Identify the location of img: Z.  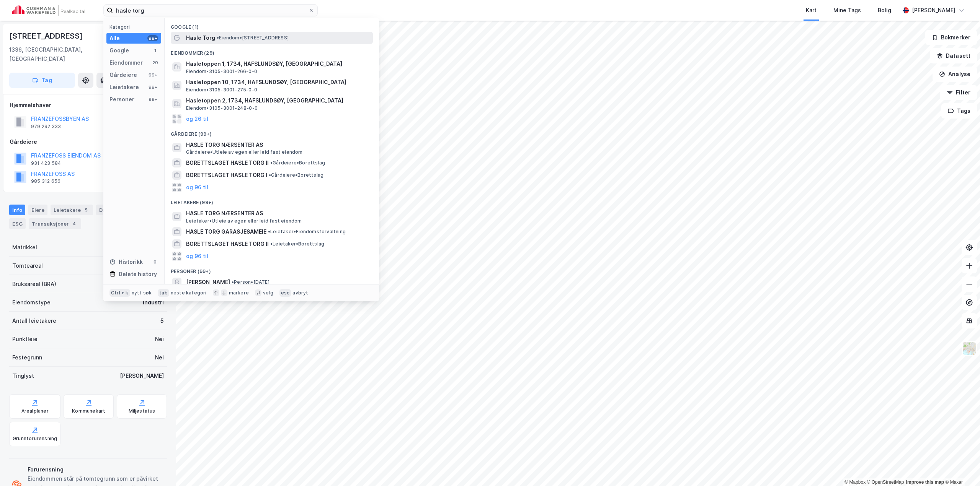
(970, 348).